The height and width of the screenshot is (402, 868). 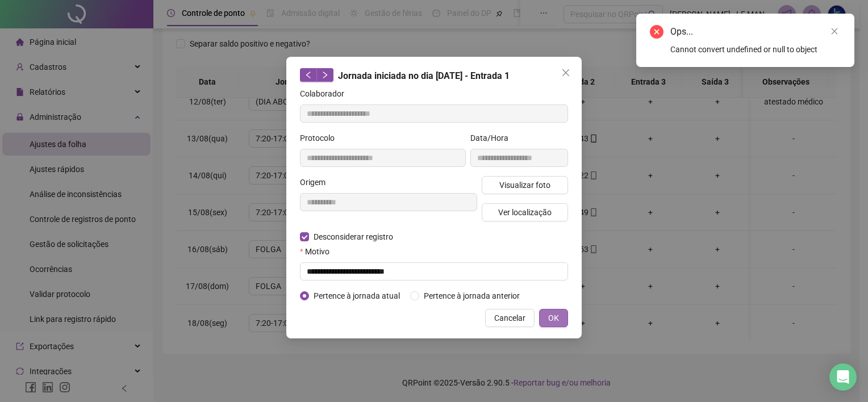 I want to click on span: Ver localização, so click(x=525, y=213).